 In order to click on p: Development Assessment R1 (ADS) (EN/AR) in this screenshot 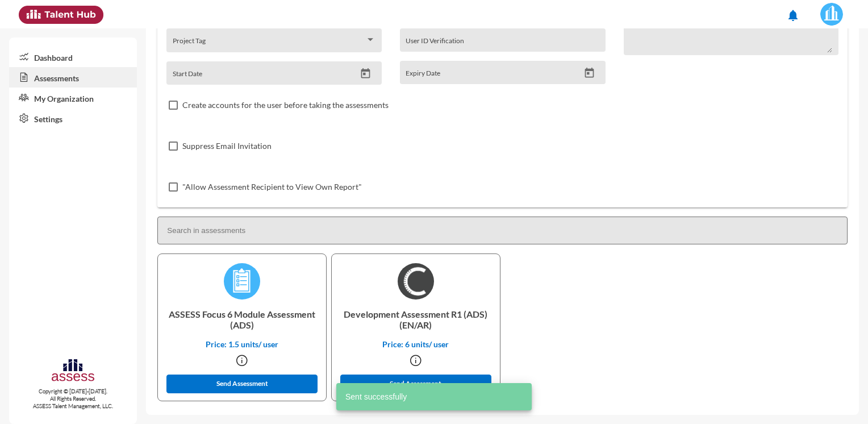, I will do `click(416, 319)`.